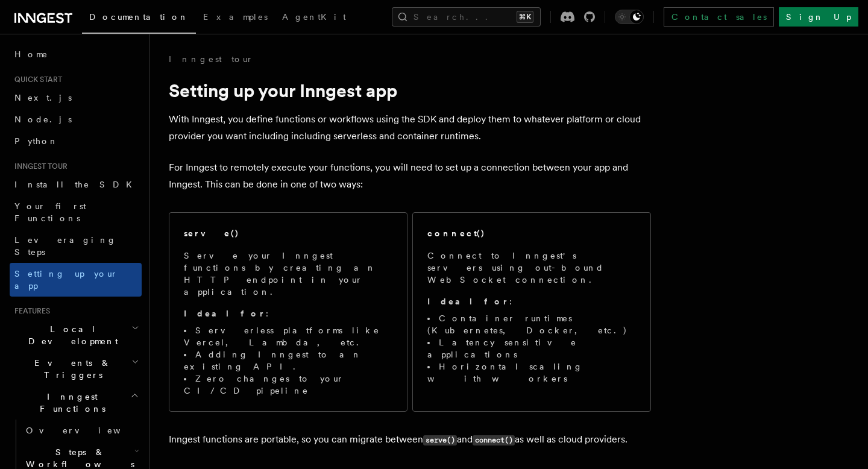 The width and height of the screenshot is (868, 469). I want to click on li: Latency sensitive applications, so click(532, 349).